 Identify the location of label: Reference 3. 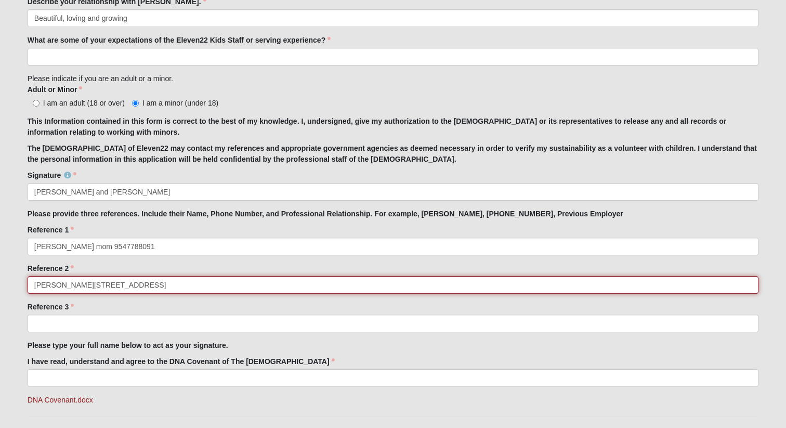
(50, 307).